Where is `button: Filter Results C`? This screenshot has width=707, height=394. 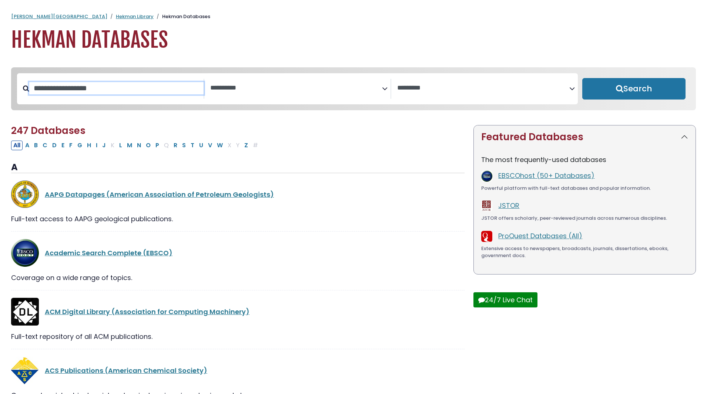
button: Filter Results C is located at coordinates (45, 145).